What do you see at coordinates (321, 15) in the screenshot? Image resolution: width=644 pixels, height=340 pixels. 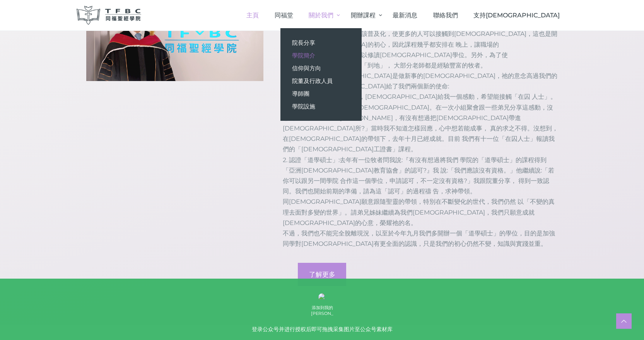 I see `span: 關於我們` at bounding box center [321, 15].